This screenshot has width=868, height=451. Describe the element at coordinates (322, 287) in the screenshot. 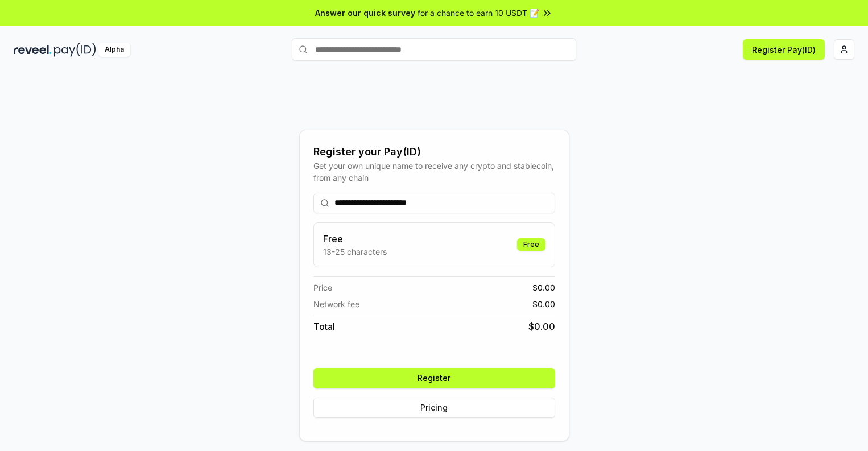

I see `span: Price` at that location.